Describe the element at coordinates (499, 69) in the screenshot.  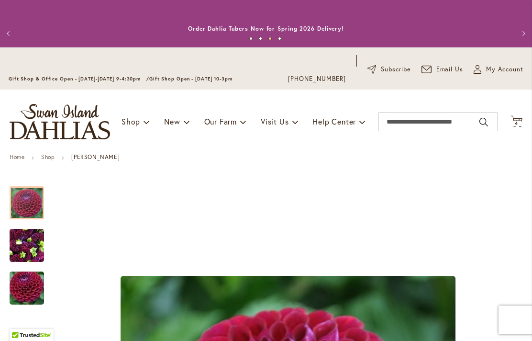
I see `button: My Account` at that location.